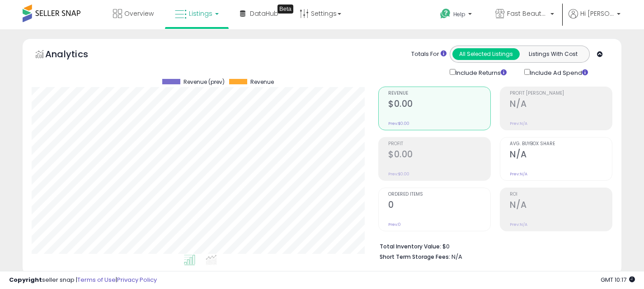  Describe the element at coordinates (439, 194) in the screenshot. I see `span: Ordered Items` at that location.